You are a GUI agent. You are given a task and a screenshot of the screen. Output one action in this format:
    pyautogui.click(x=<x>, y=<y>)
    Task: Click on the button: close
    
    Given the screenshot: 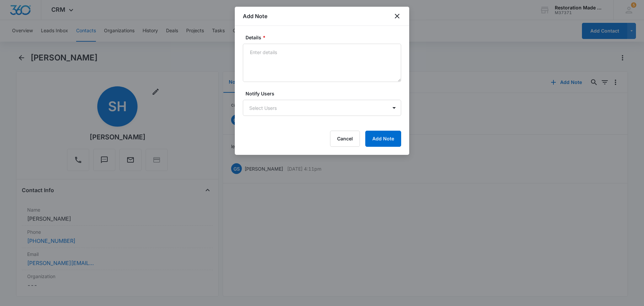 What is the action you would take?
    pyautogui.click(x=397, y=16)
    